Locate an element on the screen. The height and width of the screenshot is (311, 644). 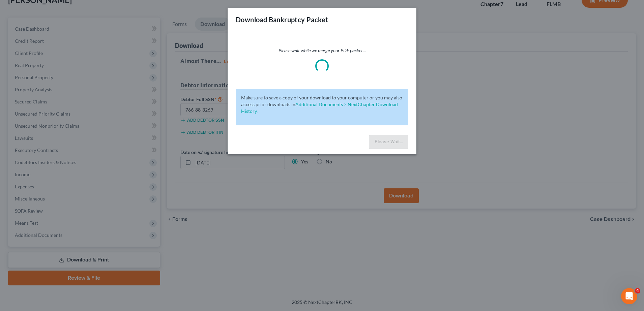
a: Additional Documents > NextChapter Download History. is located at coordinates (319, 107).